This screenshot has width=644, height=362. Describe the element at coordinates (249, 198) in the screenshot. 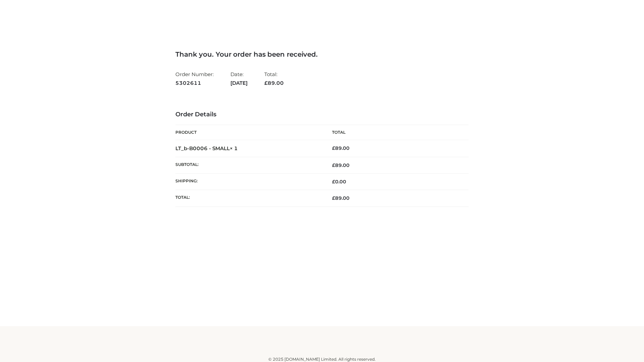

I see `th: Total:` at that location.